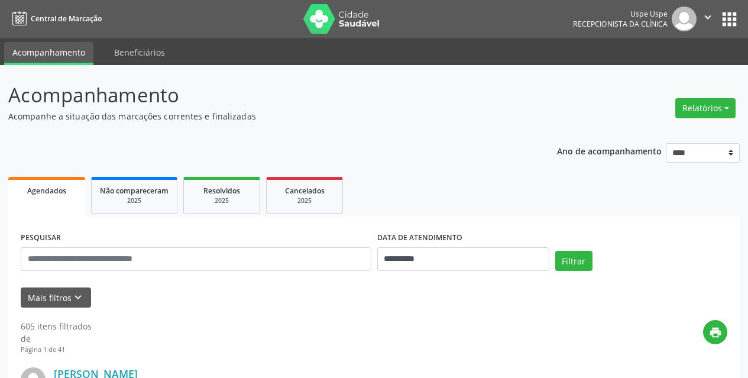 The height and width of the screenshot is (378, 748). Describe the element at coordinates (264, 116) in the screenshot. I see `p: Acompanhe a situação das marcações correntes e finalizadas` at that location.